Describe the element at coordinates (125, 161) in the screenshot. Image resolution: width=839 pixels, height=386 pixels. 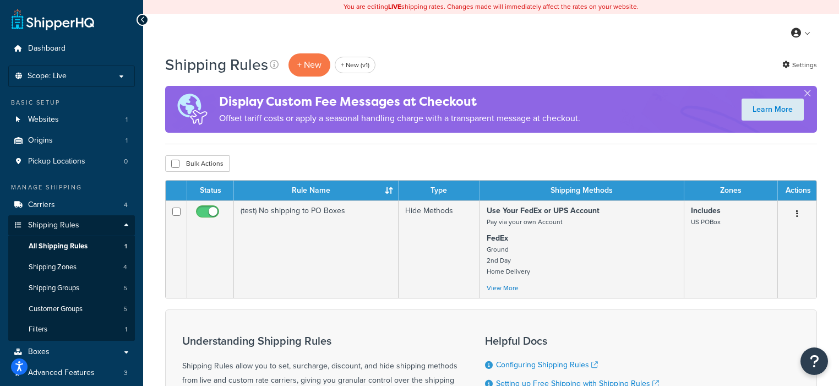
I see `span: 0` at that location.